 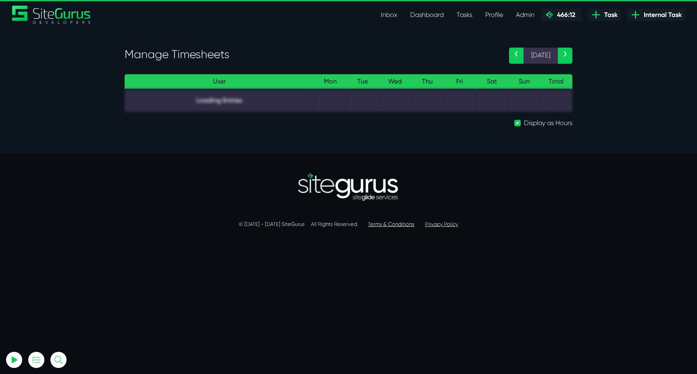 I want to click on a: Internal Task, so click(x=656, y=15).